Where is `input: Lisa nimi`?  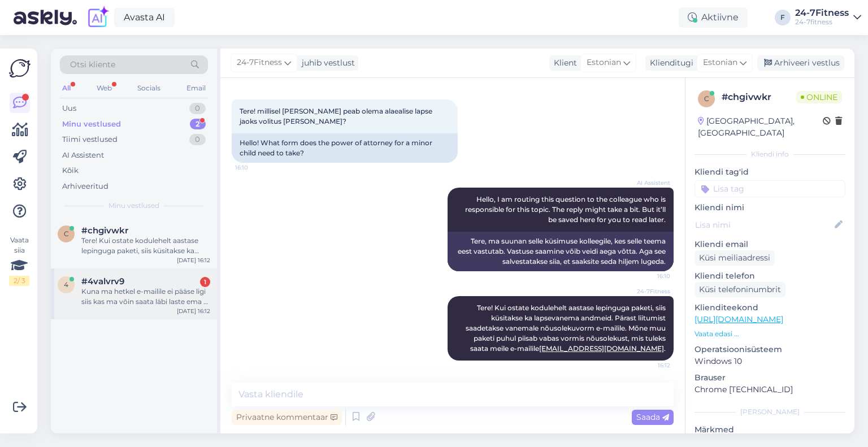 input: Lisa nimi is located at coordinates (763, 225).